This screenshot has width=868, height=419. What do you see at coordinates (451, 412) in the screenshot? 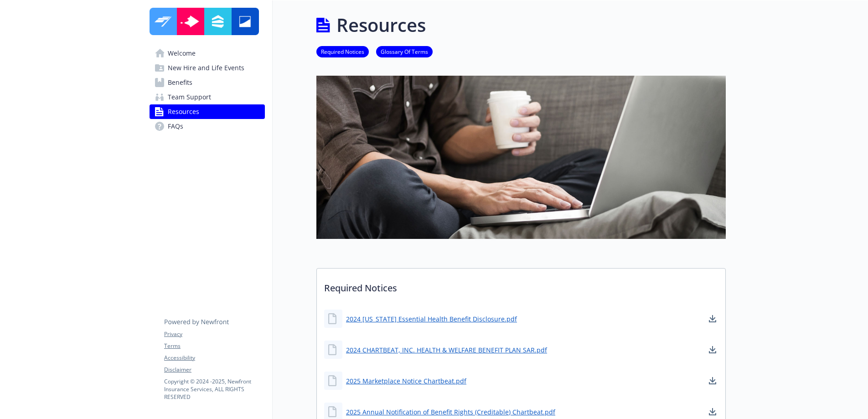
I see `a: 2025 Annual Notification of Benefit Rights (Creditable) Chartbeat.pdf` at bounding box center [451, 412].